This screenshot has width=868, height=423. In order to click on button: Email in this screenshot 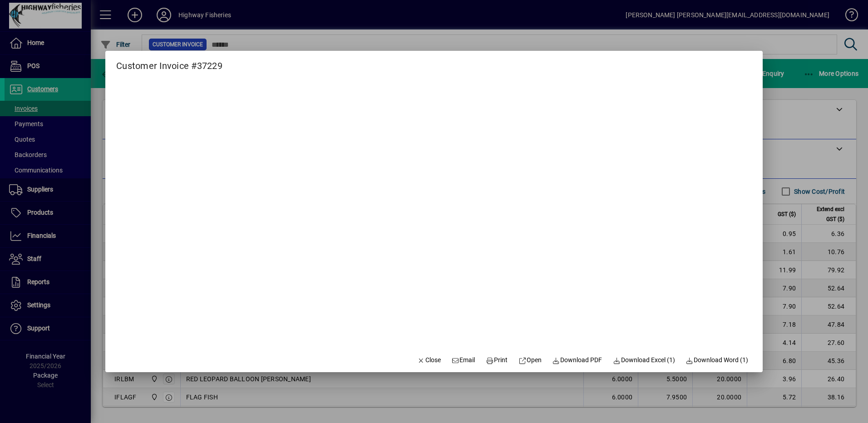, I will do `click(463, 360)`.